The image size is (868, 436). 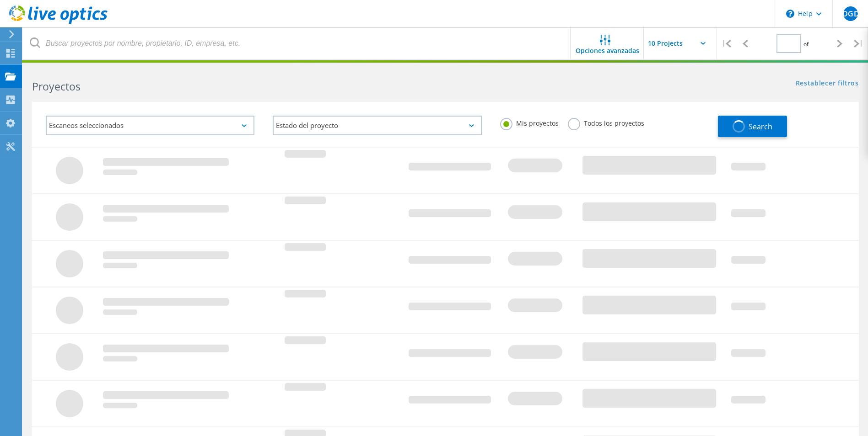 I want to click on div: Estado del proyecto, so click(x=377, y=125).